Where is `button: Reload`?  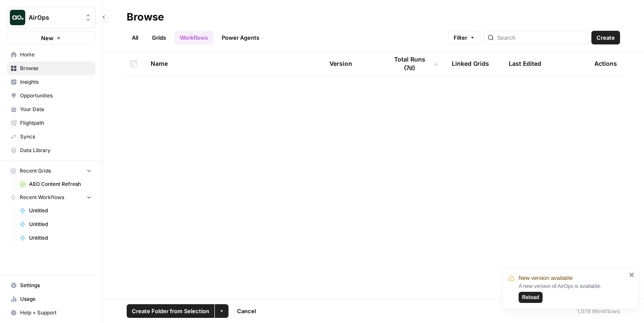 button: Reload is located at coordinates (530, 298).